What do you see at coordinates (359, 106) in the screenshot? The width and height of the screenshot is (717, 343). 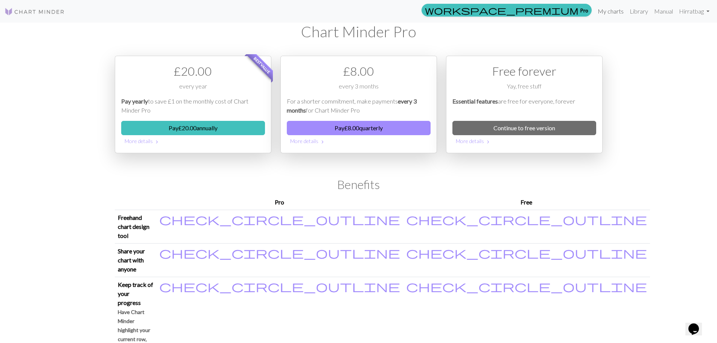 I see `p: For a shorter commitment, make payments for Chart Minder Pro` at bounding box center [359, 106].